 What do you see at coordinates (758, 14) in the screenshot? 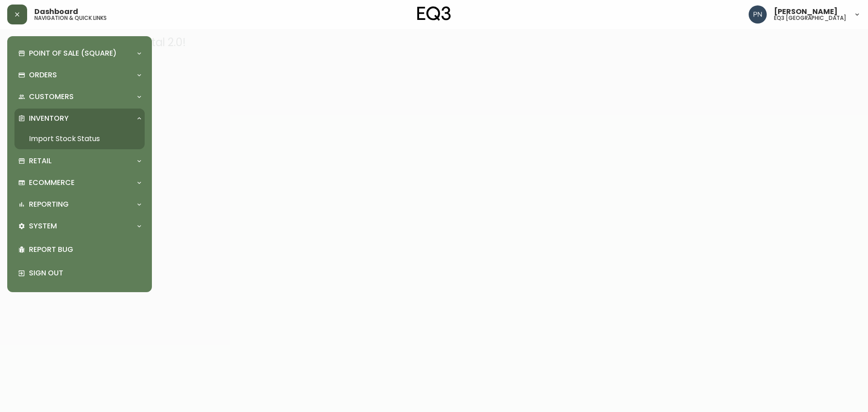
I see `img: 496f1288aca128e282dab2021d4f4334` at bounding box center [758, 14].